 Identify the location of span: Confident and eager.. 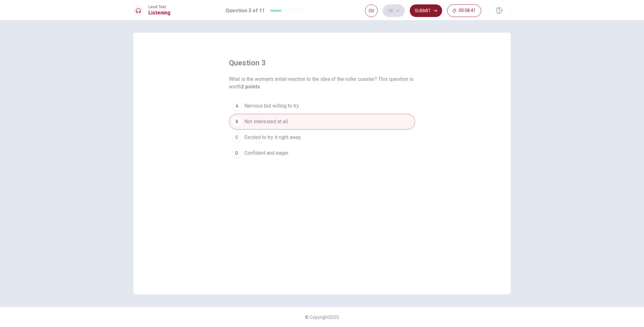
(267, 153).